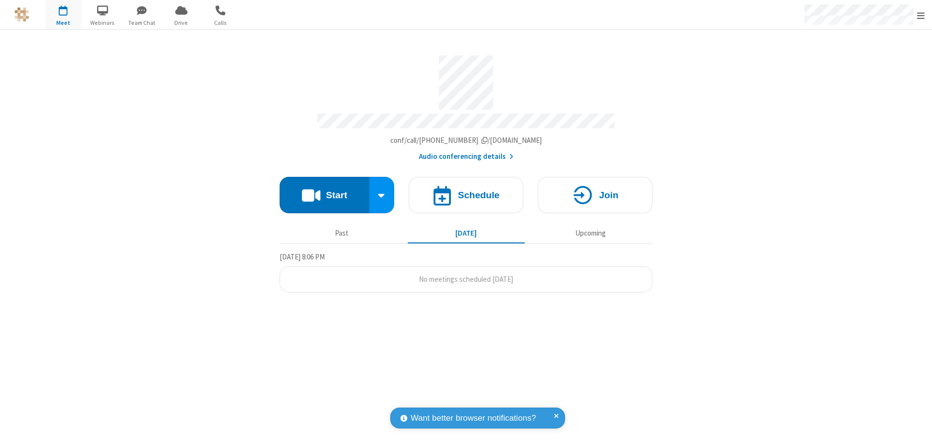  Describe the element at coordinates (102, 23) in the screenshot. I see `span: Webinars` at that location.